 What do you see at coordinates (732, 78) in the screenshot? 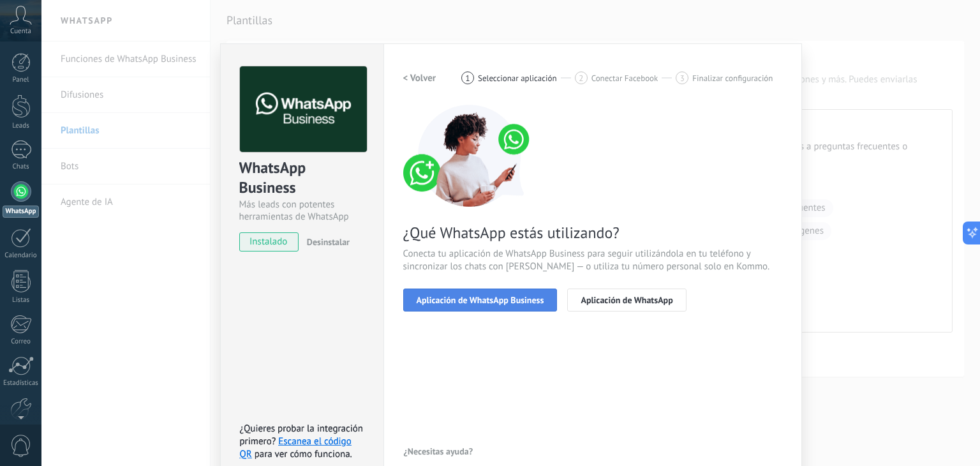
I see `span: Finalizar configuración` at bounding box center [732, 78].